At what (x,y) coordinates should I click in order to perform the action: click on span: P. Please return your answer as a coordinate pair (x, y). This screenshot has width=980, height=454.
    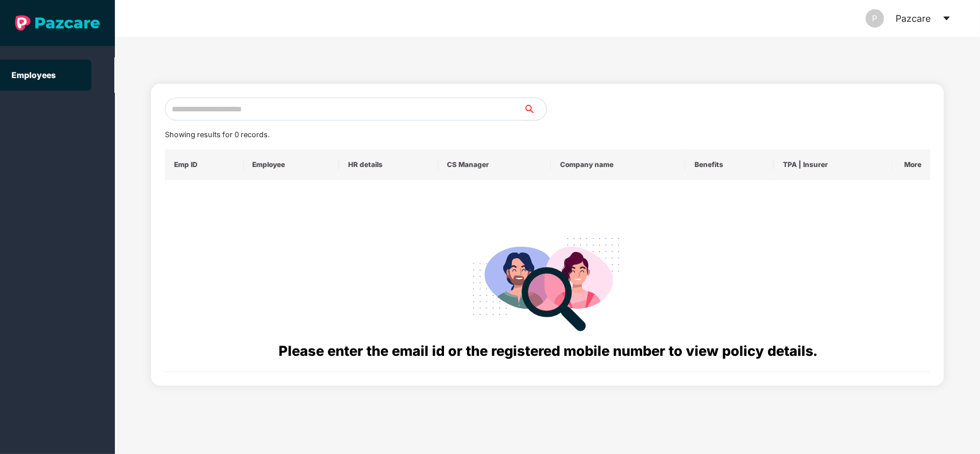
    Looking at the image, I should click on (875, 19).